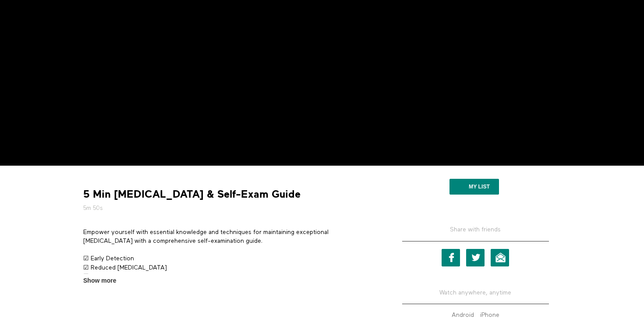 The height and width of the screenshot is (330, 644). Describe the element at coordinates (230, 208) in the screenshot. I see `h5: 5m 50s` at that location.